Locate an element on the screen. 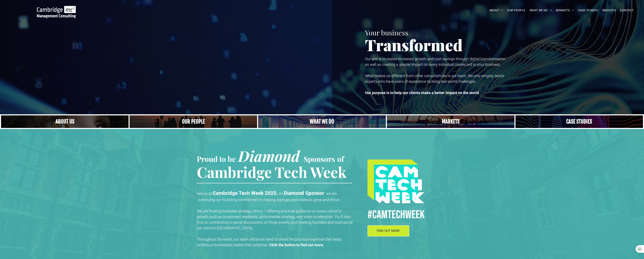  span: we are is located at coordinates (331, 193).